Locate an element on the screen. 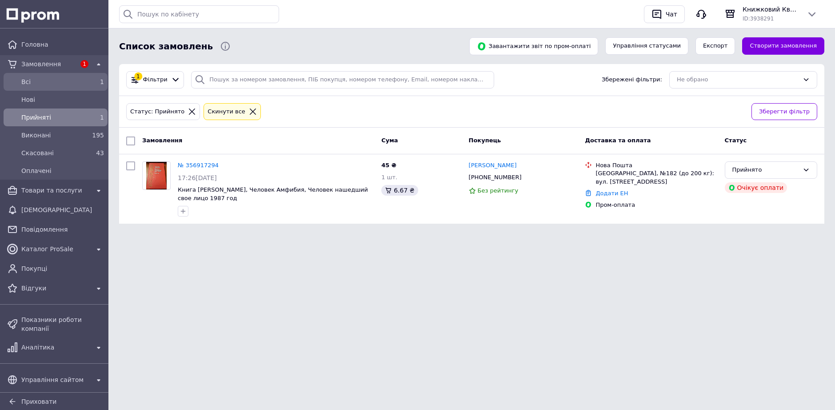  span: 195 is located at coordinates (98, 135).